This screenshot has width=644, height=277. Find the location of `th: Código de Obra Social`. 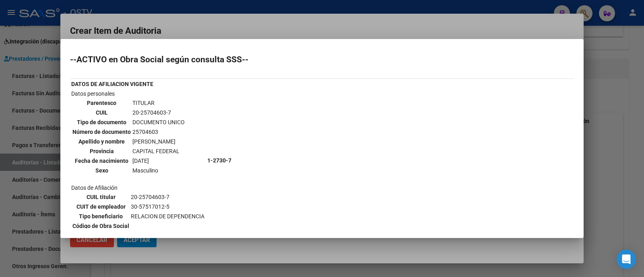

th: Código de Obra Social is located at coordinates (101, 226).